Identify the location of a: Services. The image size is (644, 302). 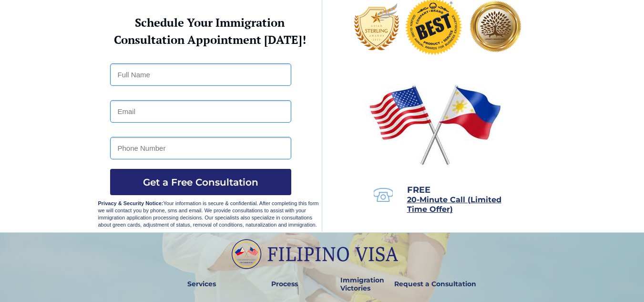
(202, 285).